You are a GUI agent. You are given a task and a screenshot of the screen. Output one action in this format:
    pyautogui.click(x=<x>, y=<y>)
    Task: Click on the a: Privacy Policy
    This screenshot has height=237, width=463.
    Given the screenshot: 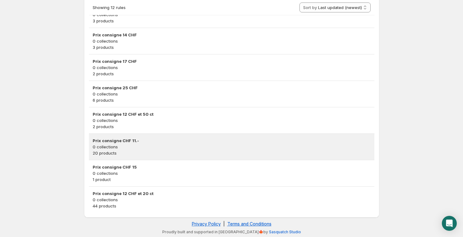 What is the action you would take?
    pyautogui.click(x=206, y=224)
    